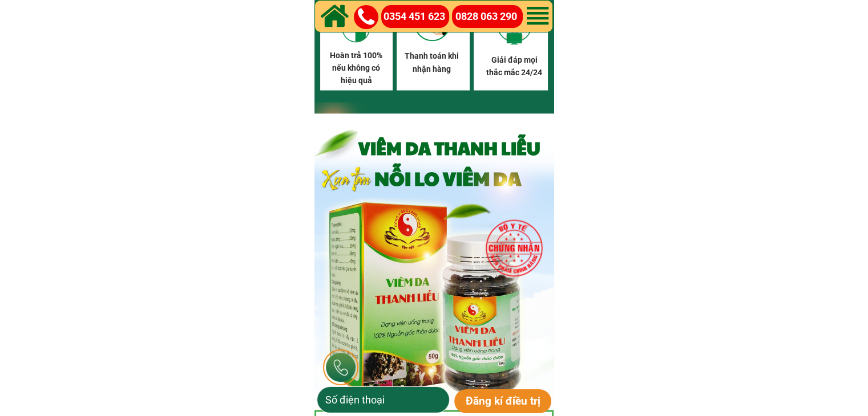 The image size is (868, 416). What do you see at coordinates (513, 66) in the screenshot?
I see `h3: Giải đáp mọi thắc mắc 24/24` at bounding box center [513, 66].